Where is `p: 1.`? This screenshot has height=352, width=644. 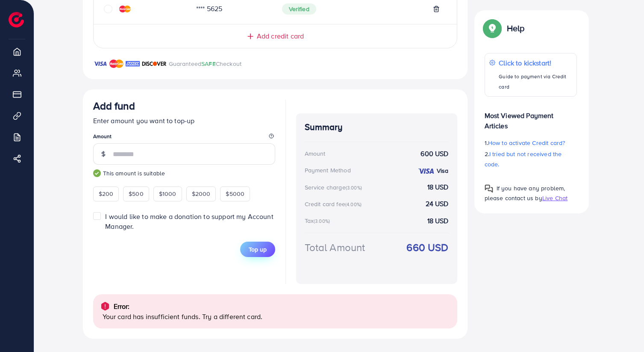
p: 1. is located at coordinates (531, 143).